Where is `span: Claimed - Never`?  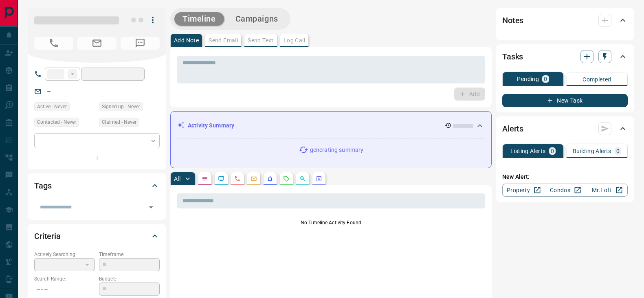
span: Claimed - Never is located at coordinates (119, 122).